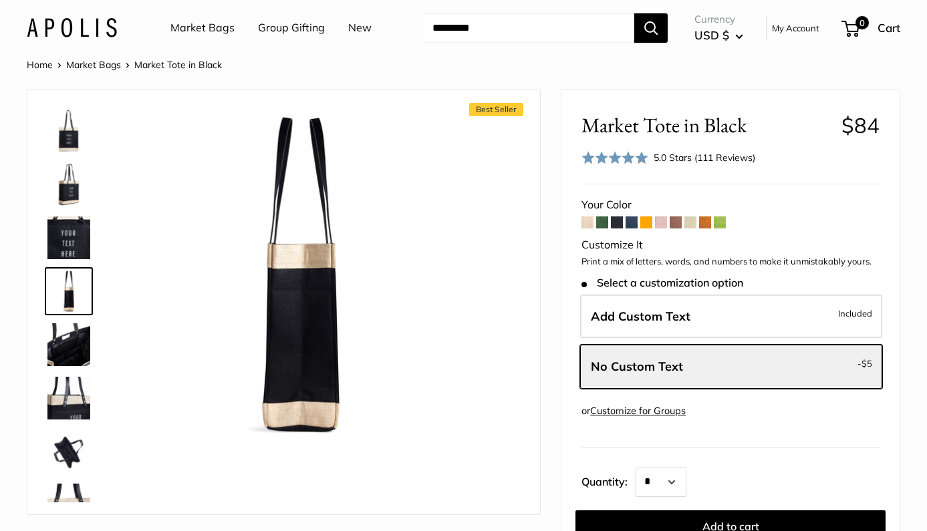 The height and width of the screenshot is (531, 927). Describe the element at coordinates (360, 28) in the screenshot. I see `a: New` at that location.